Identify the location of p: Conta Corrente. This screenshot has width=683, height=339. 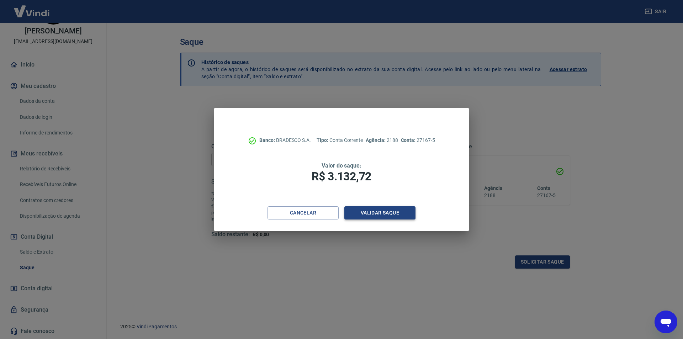
(340, 140).